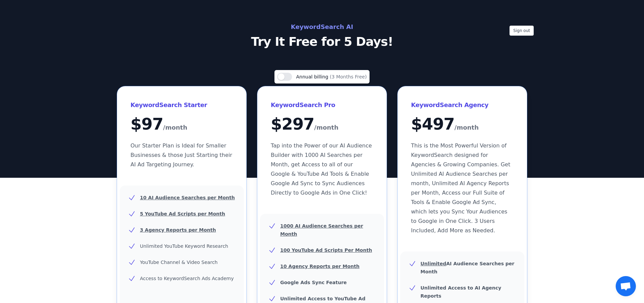 The height and width of the screenshot is (303, 644). I want to click on div: $ 297, so click(322, 125).